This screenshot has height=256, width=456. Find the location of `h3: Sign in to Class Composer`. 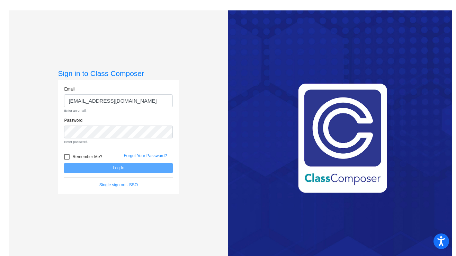

h3: Sign in to Class Composer is located at coordinates (119, 73).